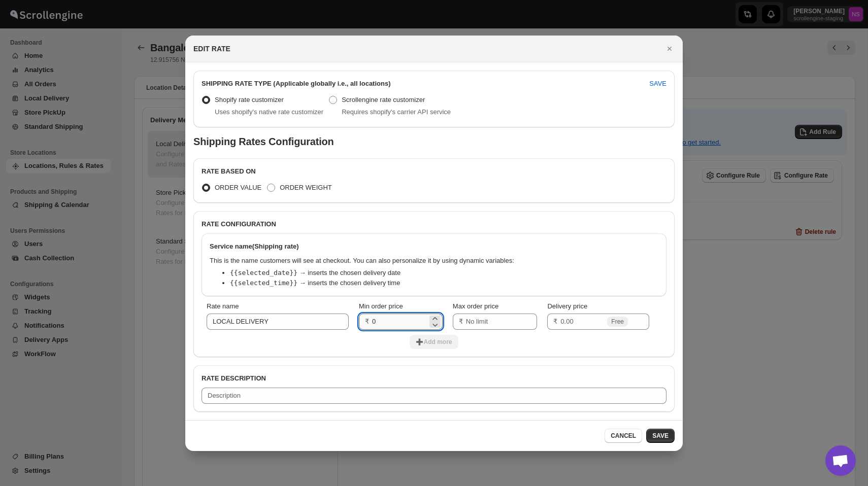 This screenshot has width=868, height=486. I want to click on button: CANCEL, so click(624, 436).